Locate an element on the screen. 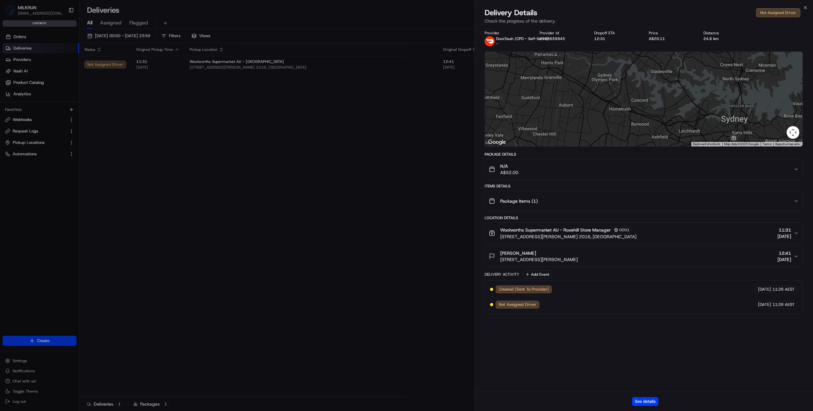 The width and height of the screenshot is (813, 411). button: Package Items (1) is located at coordinates (643, 201).